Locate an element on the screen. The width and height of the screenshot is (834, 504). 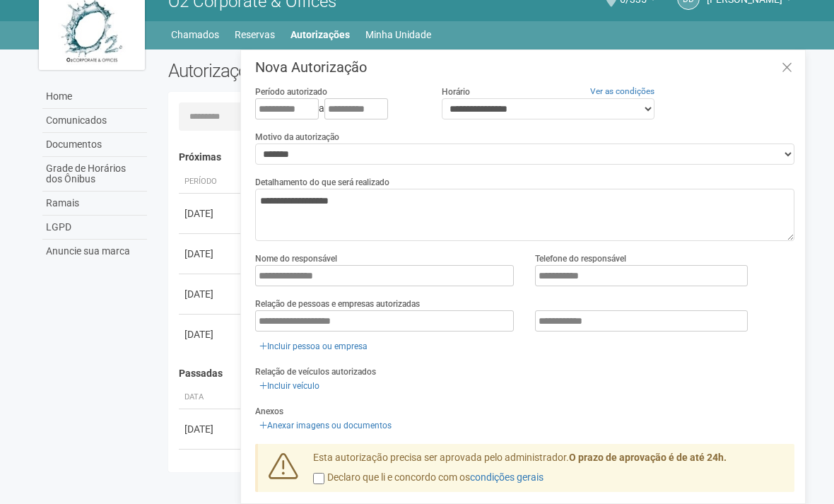
label: Anexos is located at coordinates (270, 411).